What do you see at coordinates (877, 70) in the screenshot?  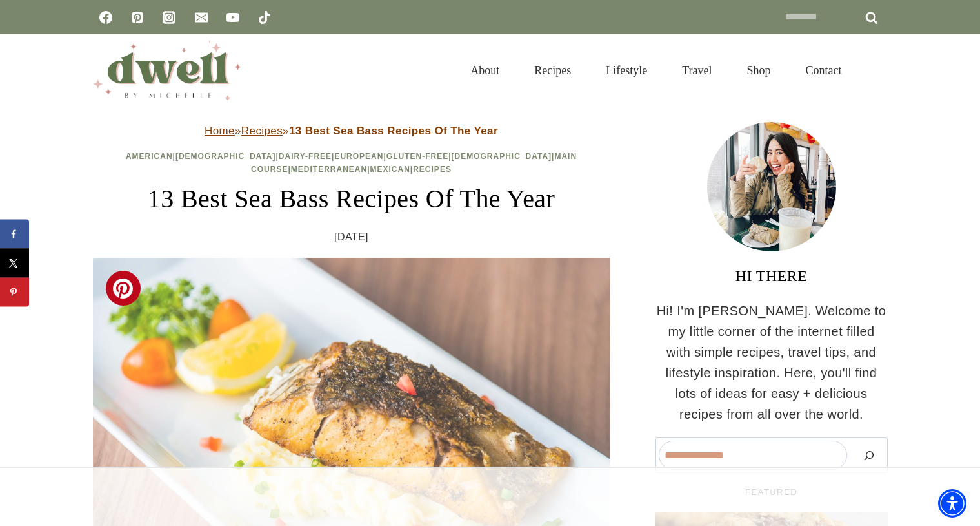 I see `button: View Search Form` at bounding box center [877, 70].